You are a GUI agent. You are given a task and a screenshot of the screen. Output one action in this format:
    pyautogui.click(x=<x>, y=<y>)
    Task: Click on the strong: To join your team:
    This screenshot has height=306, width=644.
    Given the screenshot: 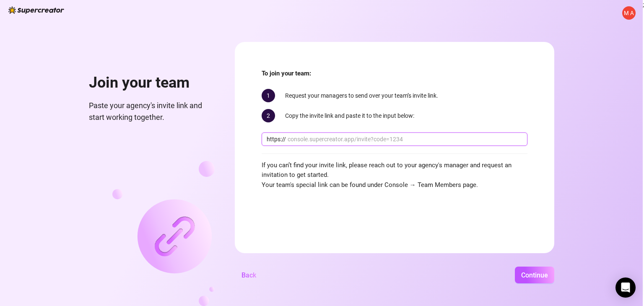 What is the action you would take?
    pyautogui.click(x=286, y=74)
    